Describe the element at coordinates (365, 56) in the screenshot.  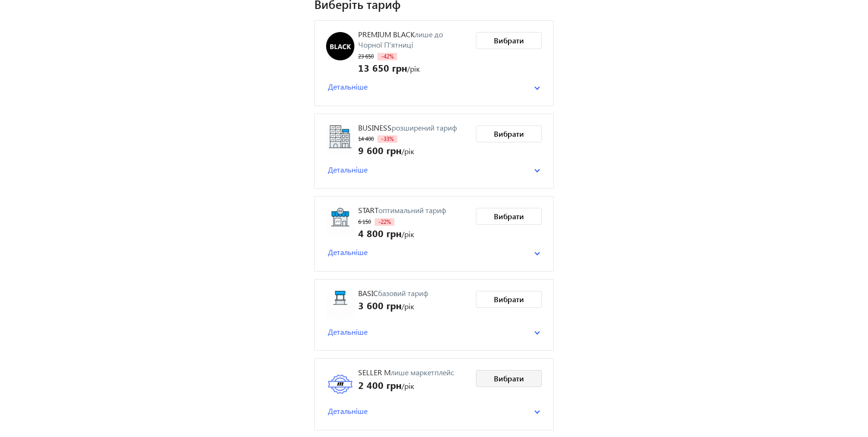
I see `span: 23 650` at that location.